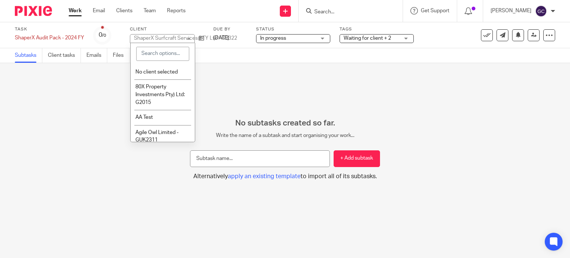  I want to click on a: Reports, so click(176, 11).